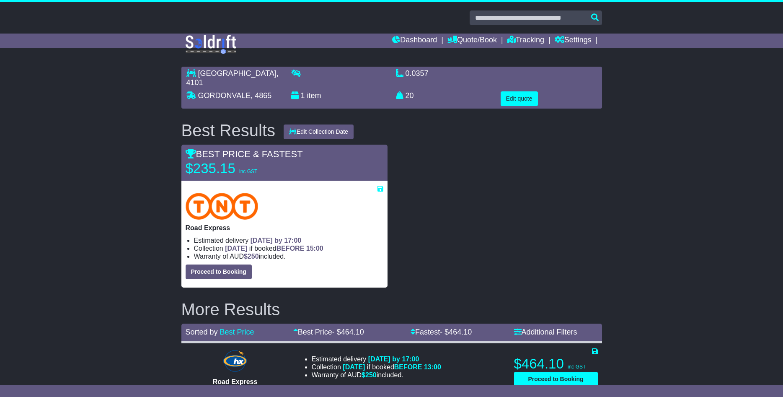  What do you see at coordinates (432, 367) in the screenshot?
I see `span: 13:00` at bounding box center [432, 367].